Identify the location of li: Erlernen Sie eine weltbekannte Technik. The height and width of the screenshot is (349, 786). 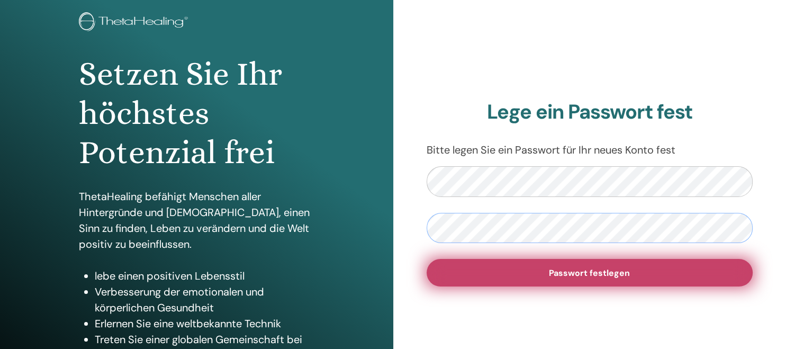
(204, 324).